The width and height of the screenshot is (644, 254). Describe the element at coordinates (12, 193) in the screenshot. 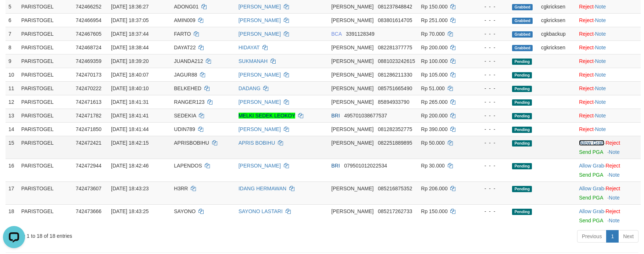

I see `td: 17` at that location.